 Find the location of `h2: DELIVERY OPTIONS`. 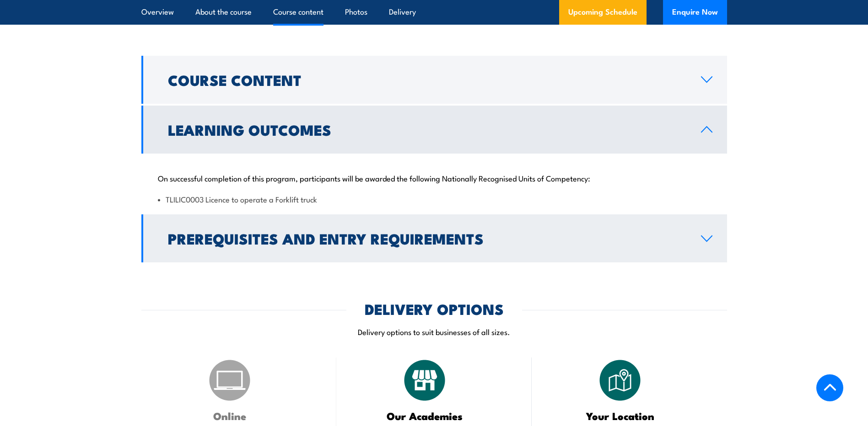

h2: DELIVERY OPTIONS is located at coordinates (434, 309).